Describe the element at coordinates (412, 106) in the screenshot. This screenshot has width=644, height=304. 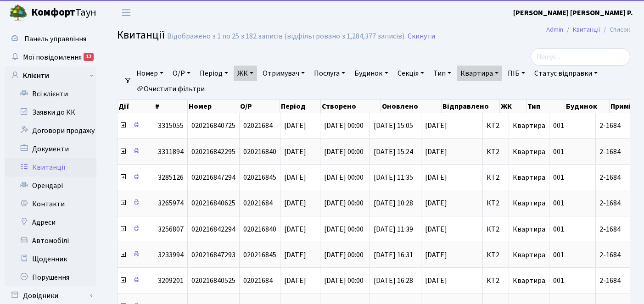
I see `th: Оновлено` at that location.